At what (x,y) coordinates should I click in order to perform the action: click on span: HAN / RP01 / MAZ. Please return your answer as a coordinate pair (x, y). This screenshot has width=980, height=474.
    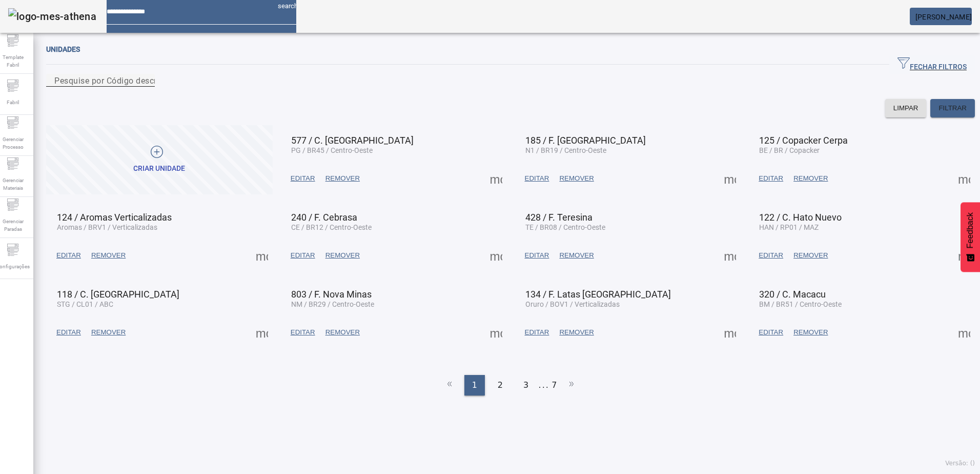
    Looking at the image, I should click on (789, 227).